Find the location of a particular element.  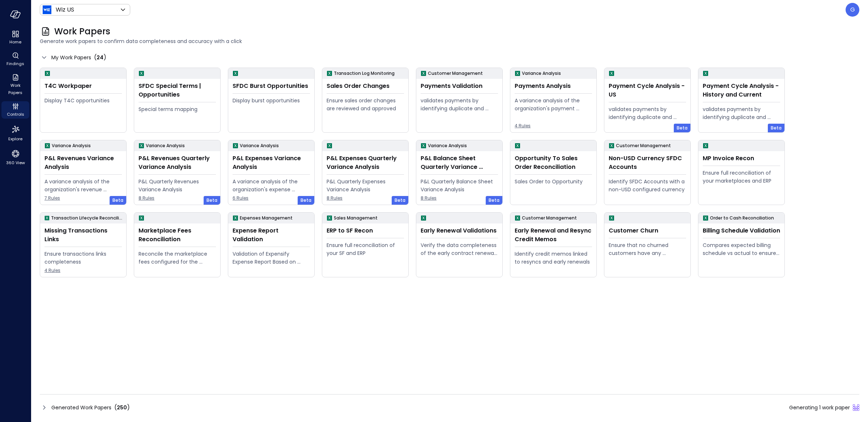

div: Ensure full reconciliation of your marketplaces and ERP is located at coordinates (742, 177).